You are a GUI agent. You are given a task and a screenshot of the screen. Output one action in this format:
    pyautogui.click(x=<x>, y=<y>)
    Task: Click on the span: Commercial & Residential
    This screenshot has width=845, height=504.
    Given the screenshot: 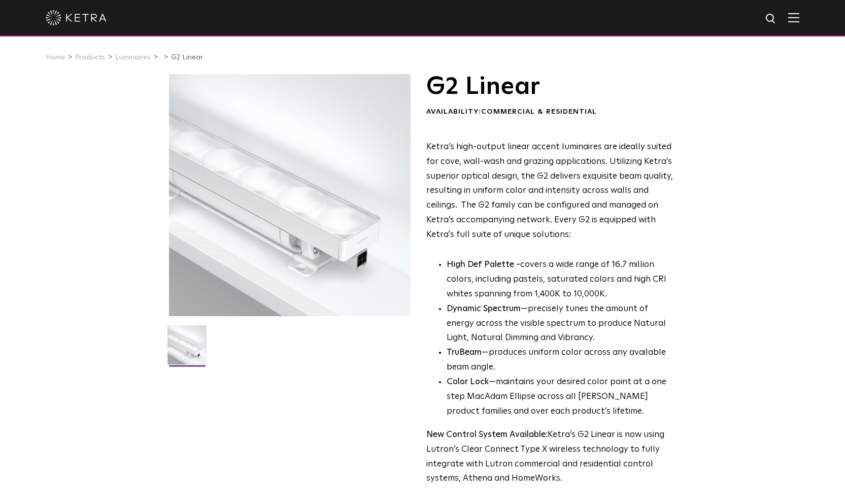 What is the action you would take?
    pyautogui.click(x=539, y=112)
    